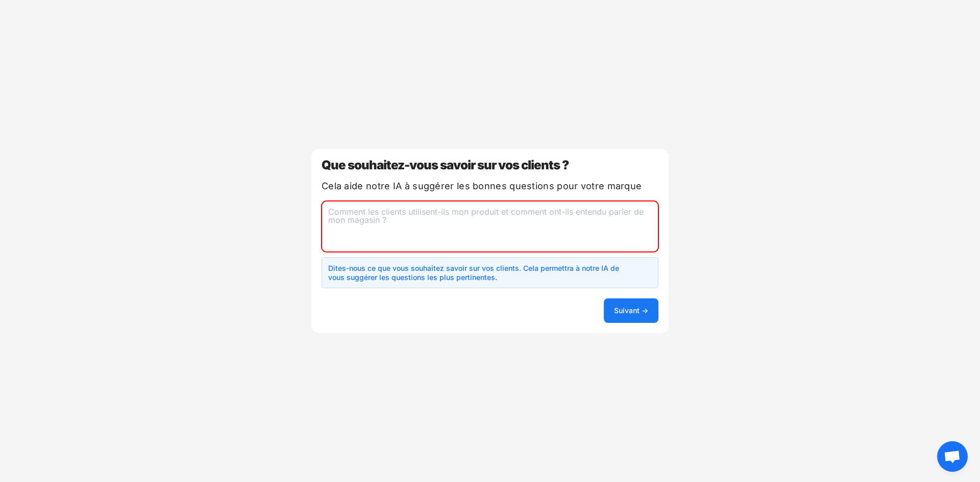  Describe the element at coordinates (481, 186) in the screenshot. I see `font: Cela aide notre IA à suggérer les bonnes questions pour votre marque` at that location.